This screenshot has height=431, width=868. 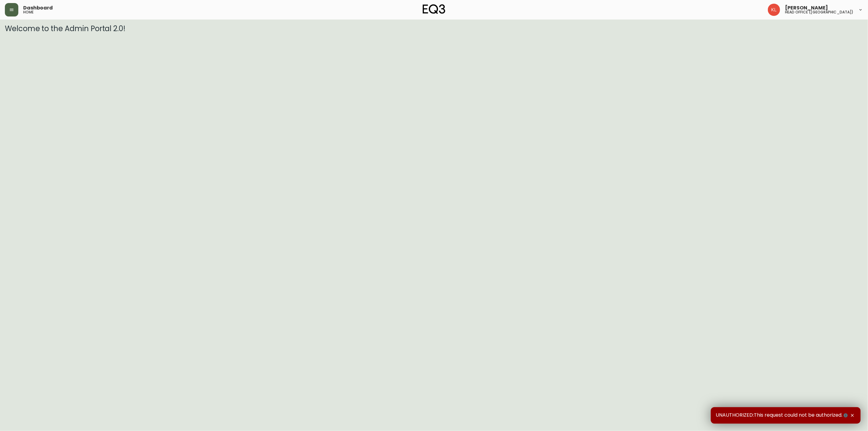 I want to click on h5: home, so click(x=28, y=12).